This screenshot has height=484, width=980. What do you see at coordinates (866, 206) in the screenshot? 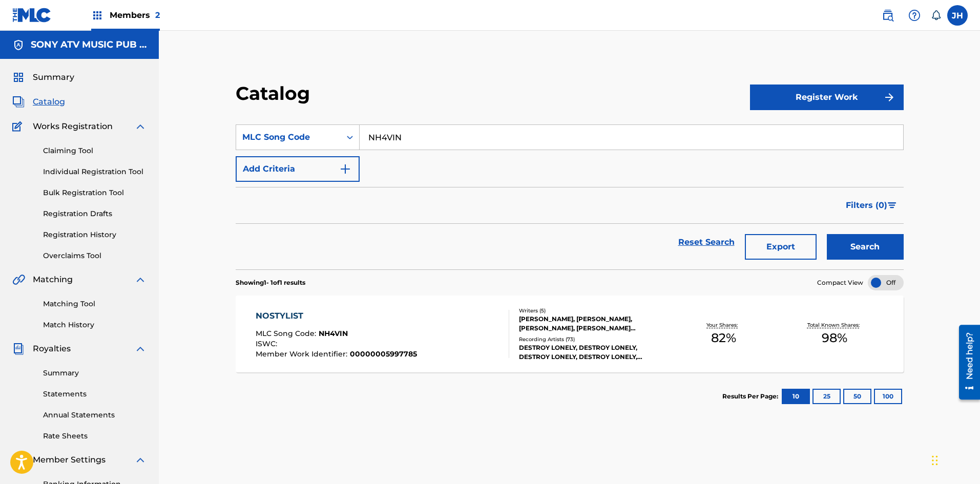
I see `span: Filters ( 0 )` at bounding box center [866, 206].